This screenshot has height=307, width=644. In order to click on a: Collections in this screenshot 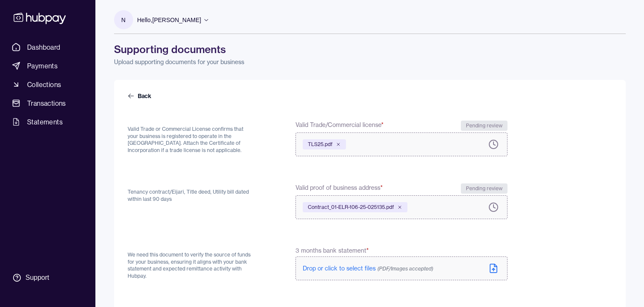, I will do `click(48, 84)`.